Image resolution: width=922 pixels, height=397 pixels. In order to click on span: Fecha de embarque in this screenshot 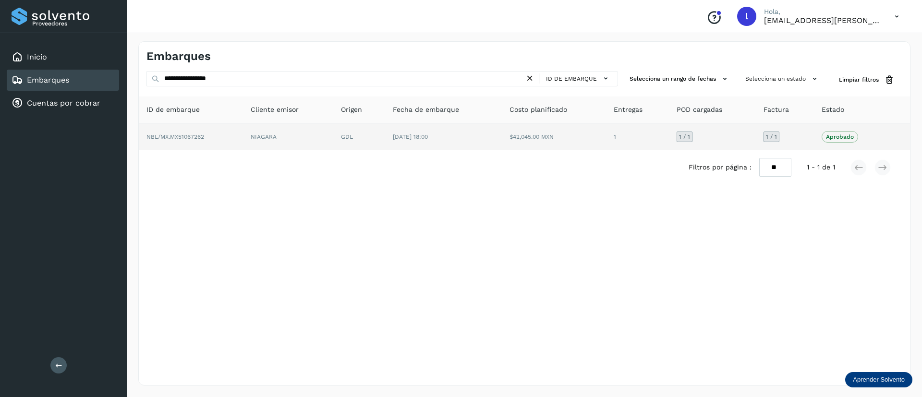, I will do `click(426, 109)`.